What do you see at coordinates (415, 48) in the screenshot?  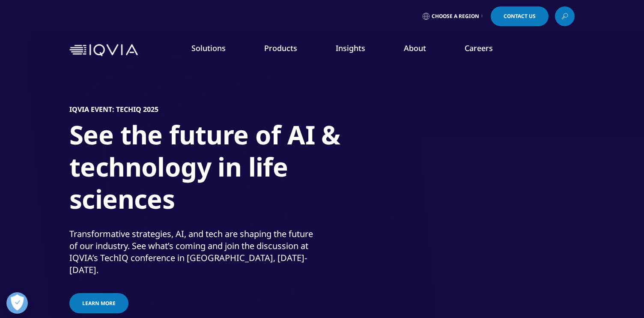 I see `a: About` at bounding box center [415, 48].